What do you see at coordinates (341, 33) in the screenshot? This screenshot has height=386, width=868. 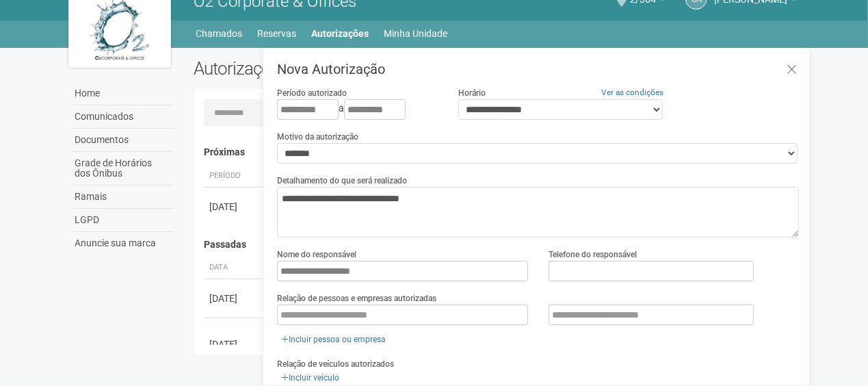 I see `a: Autorizações` at bounding box center [341, 33].